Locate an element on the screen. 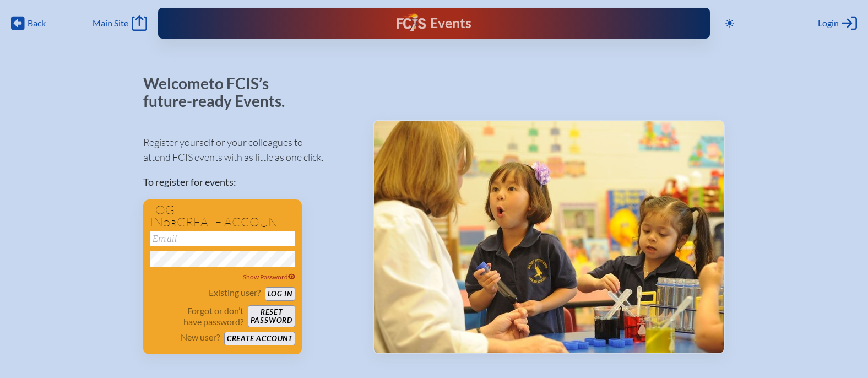 The height and width of the screenshot is (378, 868). h1: Log in create account is located at coordinates (223, 216).